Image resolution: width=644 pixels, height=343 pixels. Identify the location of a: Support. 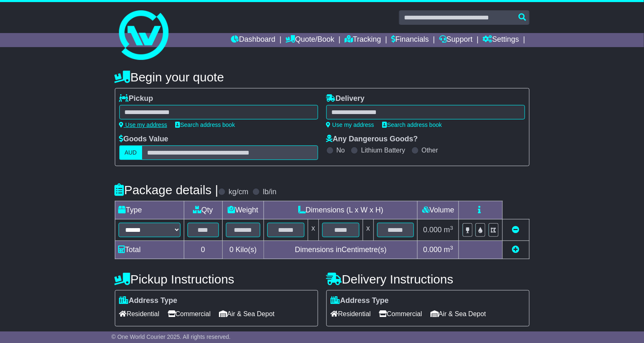
(456, 40).